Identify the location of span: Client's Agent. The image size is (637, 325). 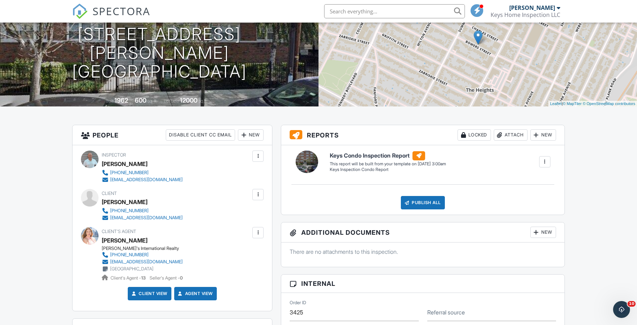
(119, 231).